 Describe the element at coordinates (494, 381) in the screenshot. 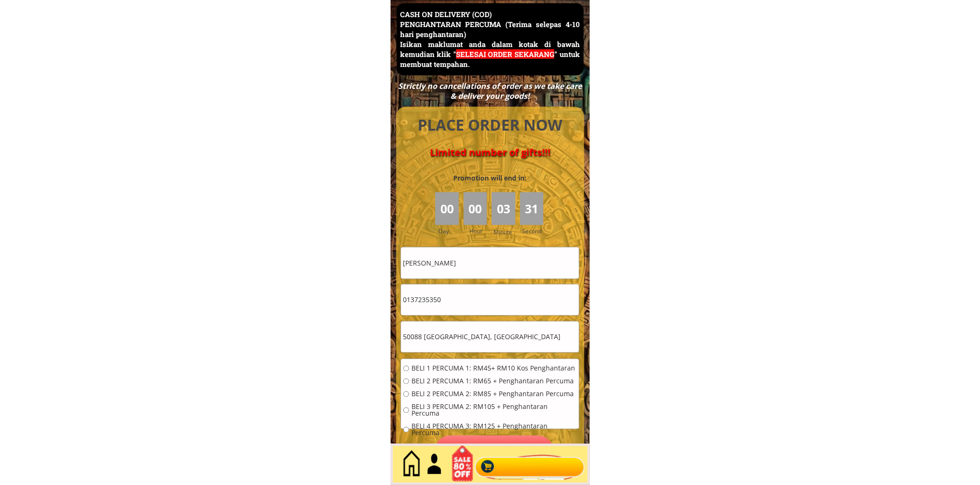

I see `span: BELI 2 PERCUMA 1: RM65 + Penghantaran Percuma` at that location.